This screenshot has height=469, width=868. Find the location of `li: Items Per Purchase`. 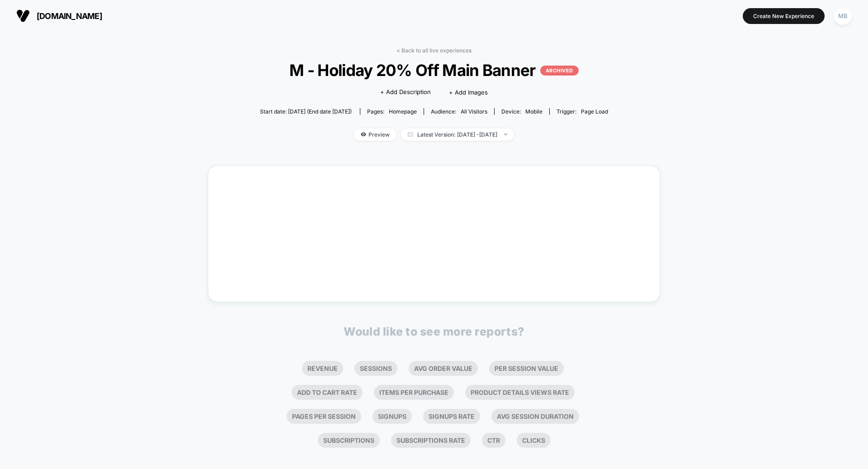

li: Items Per Purchase is located at coordinates (414, 392).